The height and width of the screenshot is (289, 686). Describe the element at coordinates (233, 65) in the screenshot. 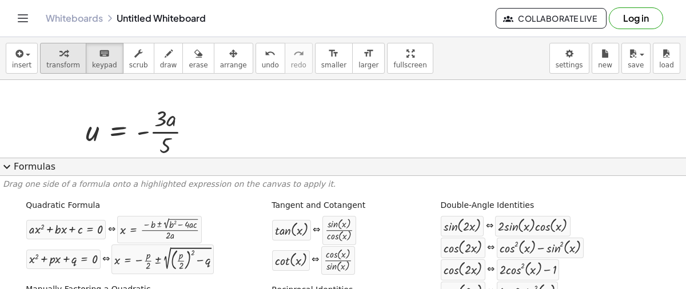

I see `span: arrange` at that location.